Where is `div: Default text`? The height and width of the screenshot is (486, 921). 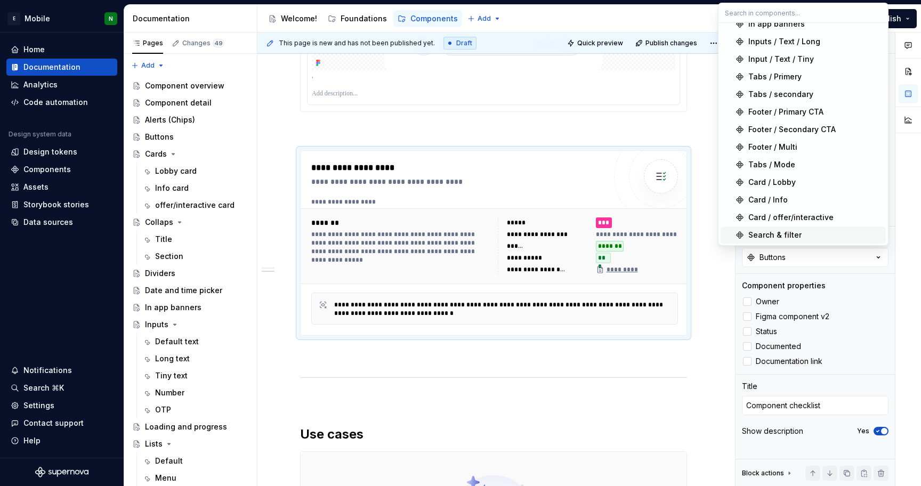
div: Default text is located at coordinates (177, 342).